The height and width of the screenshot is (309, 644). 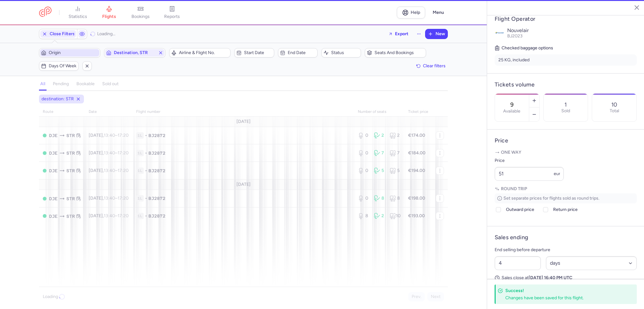 I want to click on span: Return price, so click(x=565, y=210).